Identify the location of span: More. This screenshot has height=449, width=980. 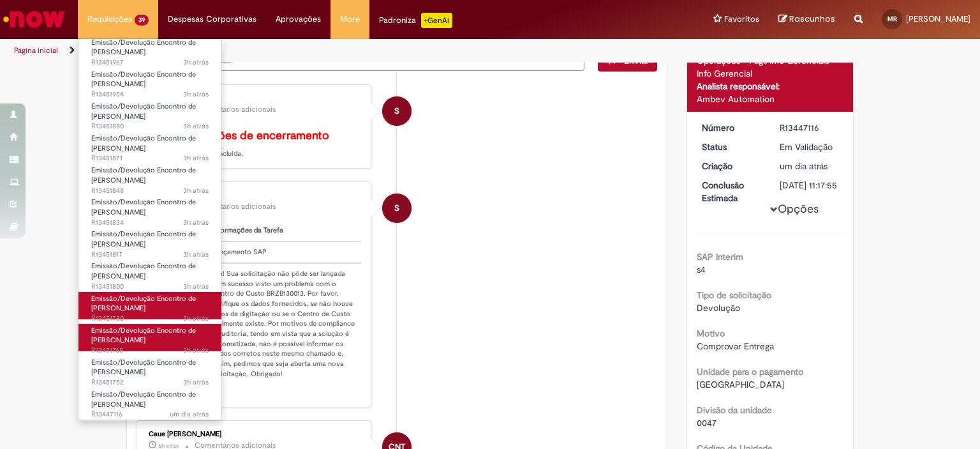
(349, 19).